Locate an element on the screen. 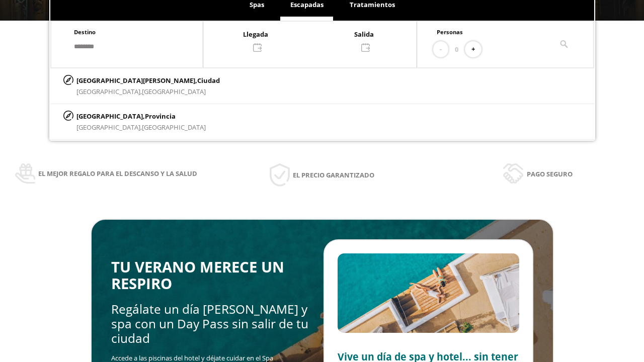 This screenshot has height=362, width=644. span: Pago seguro is located at coordinates (549, 174).